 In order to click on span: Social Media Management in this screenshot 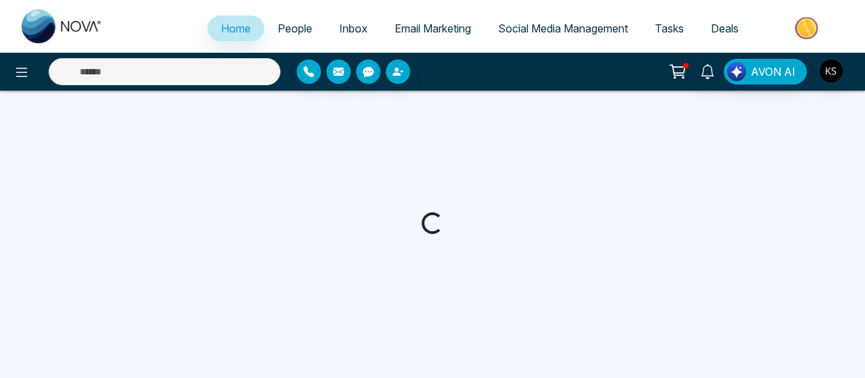, I will do `click(563, 28)`.